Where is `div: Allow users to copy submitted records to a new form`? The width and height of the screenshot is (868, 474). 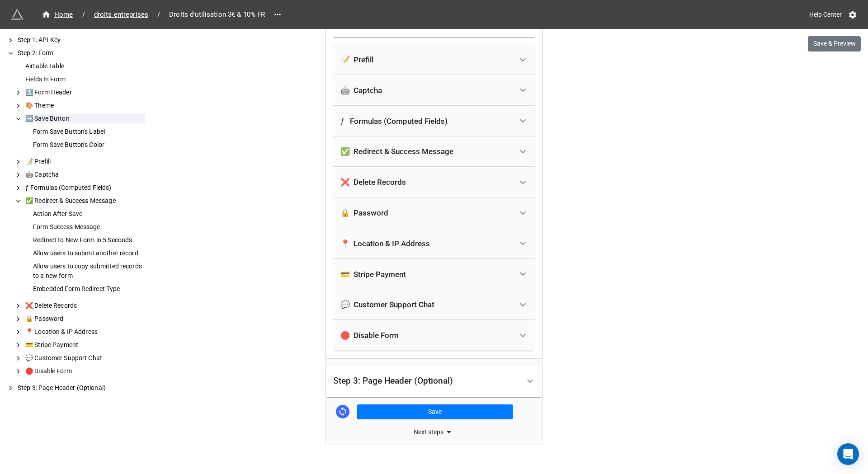 div: Allow users to copy submitted records to a new form is located at coordinates (88, 271).